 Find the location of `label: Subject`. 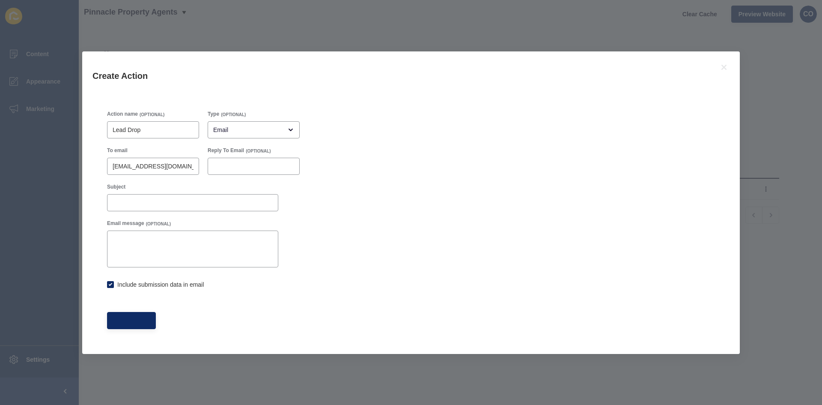

label: Subject is located at coordinates (116, 187).